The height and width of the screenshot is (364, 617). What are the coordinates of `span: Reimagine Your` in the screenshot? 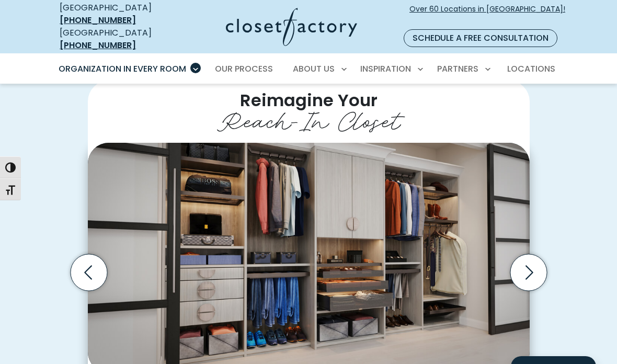 It's located at (308, 100).